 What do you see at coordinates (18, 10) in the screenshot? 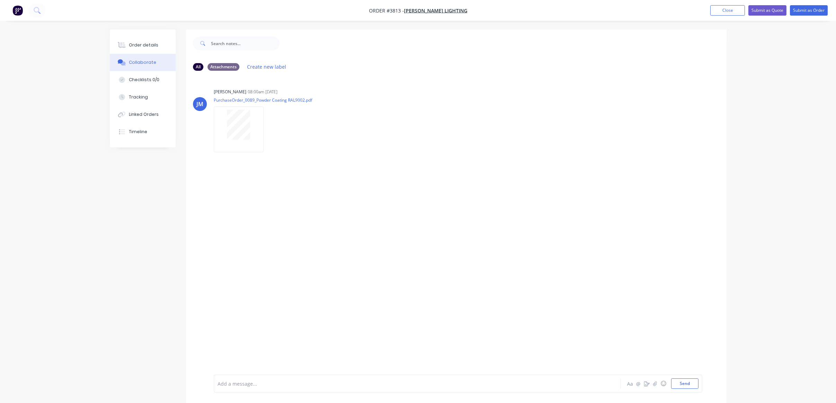
I see `img: Factory` at bounding box center [18, 10].